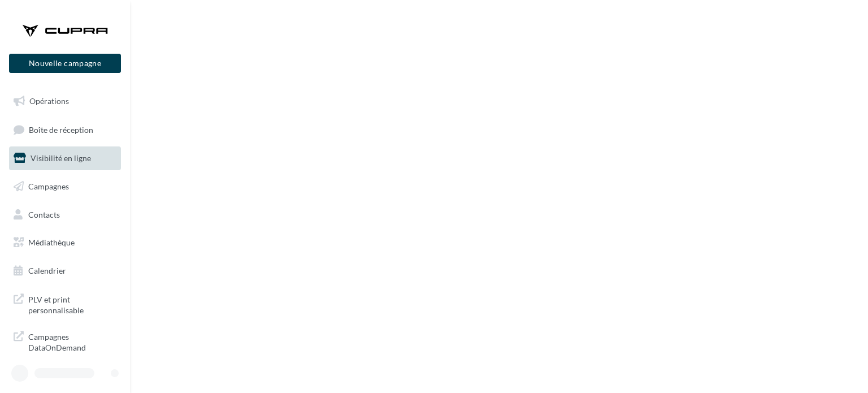 Image resolution: width=868 pixels, height=393 pixels. Describe the element at coordinates (65, 63) in the screenshot. I see `button: Nouvelle campagne` at that location.